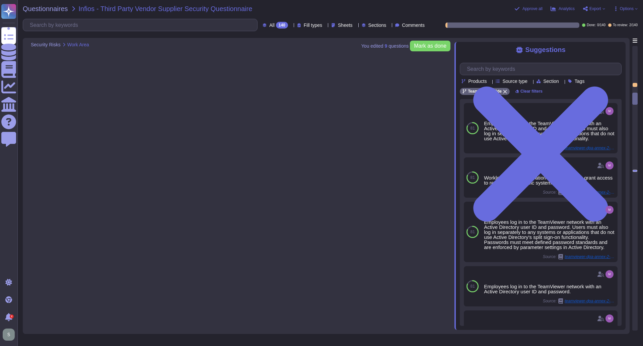 The width and height of the screenshot is (643, 346). Describe the element at coordinates (596, 9) in the screenshot. I see `span: Export` at that location.